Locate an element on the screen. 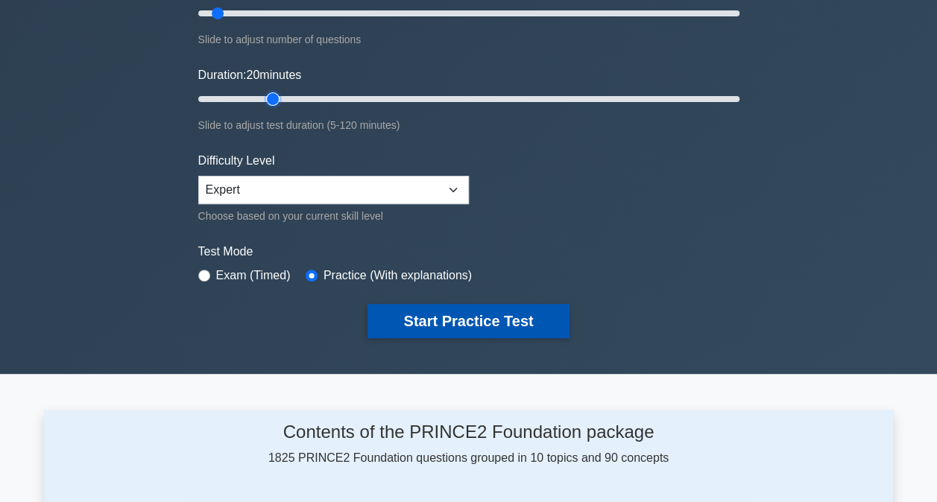 The height and width of the screenshot is (502, 937). h4: Contents of the PRINCE2 Foundation package is located at coordinates (468, 432).